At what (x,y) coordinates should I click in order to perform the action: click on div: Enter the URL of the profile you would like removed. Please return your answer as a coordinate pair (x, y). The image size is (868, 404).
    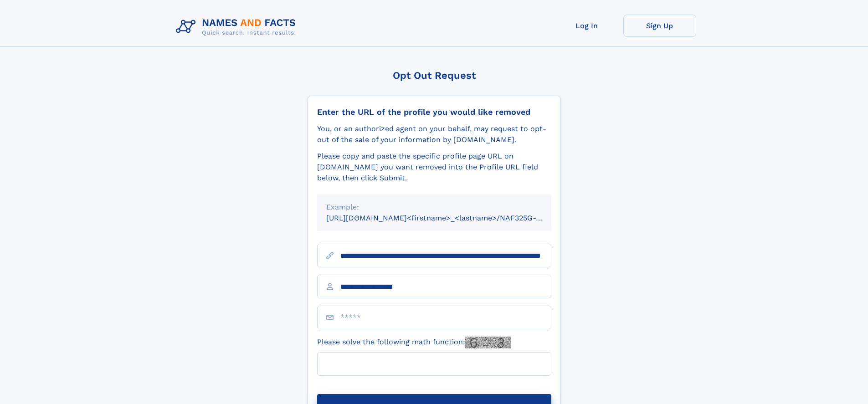
    Looking at the image, I should click on (434, 112).